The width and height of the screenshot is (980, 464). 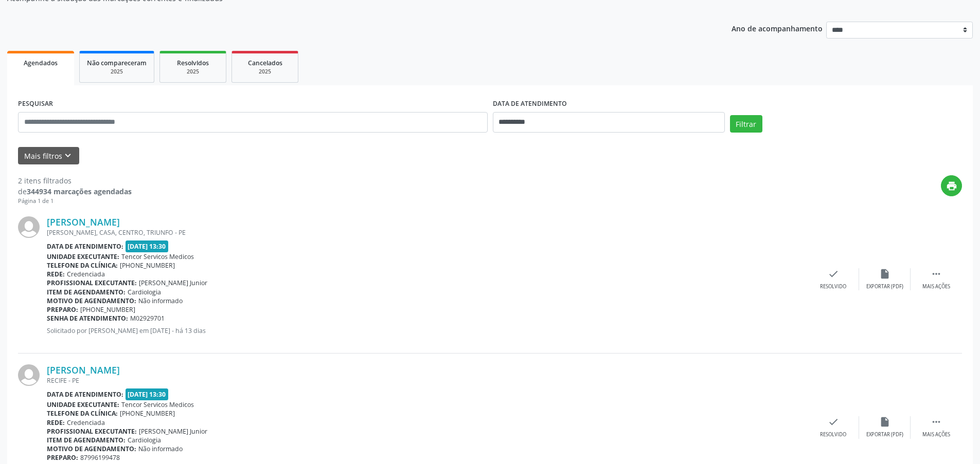 What do you see at coordinates (427, 380) in the screenshot?
I see `div: RECIFE - PE` at bounding box center [427, 380].